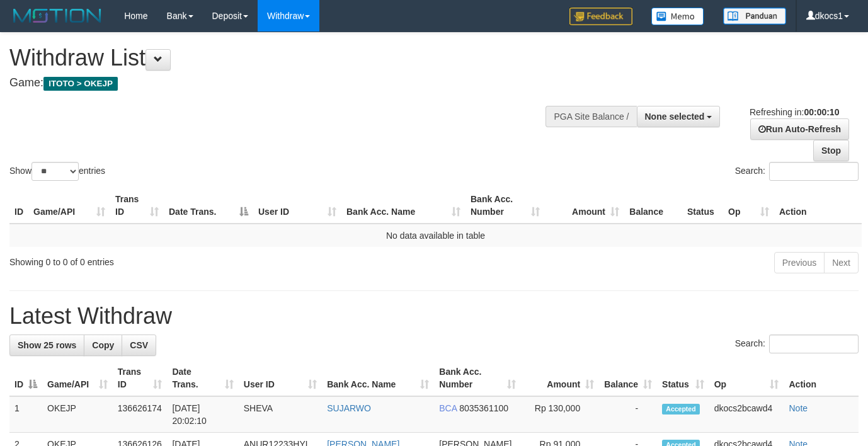 This screenshot has width=868, height=446. I want to click on div: Showing 0 to 0 of 0 entries, so click(181, 260).